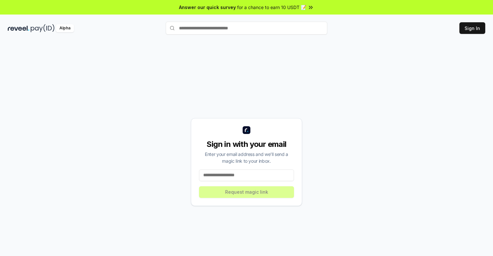  I want to click on div: Enter your email address and we’ll send a magic link to your inbox., so click(246, 158).